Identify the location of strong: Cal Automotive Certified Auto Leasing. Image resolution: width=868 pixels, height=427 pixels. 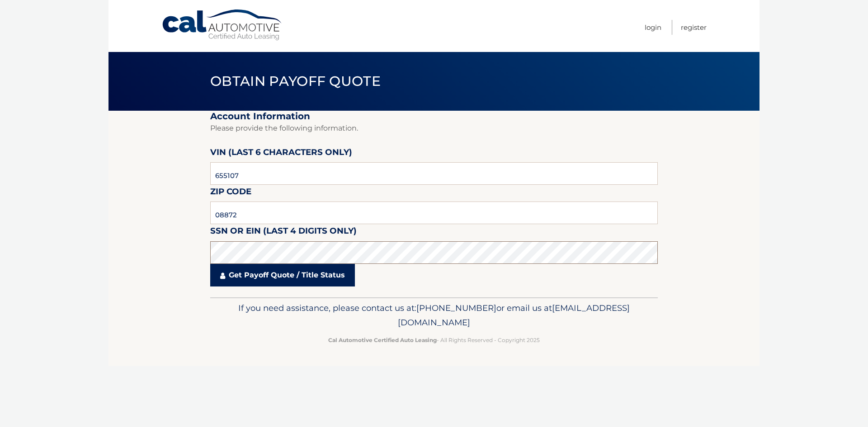
(382, 340).